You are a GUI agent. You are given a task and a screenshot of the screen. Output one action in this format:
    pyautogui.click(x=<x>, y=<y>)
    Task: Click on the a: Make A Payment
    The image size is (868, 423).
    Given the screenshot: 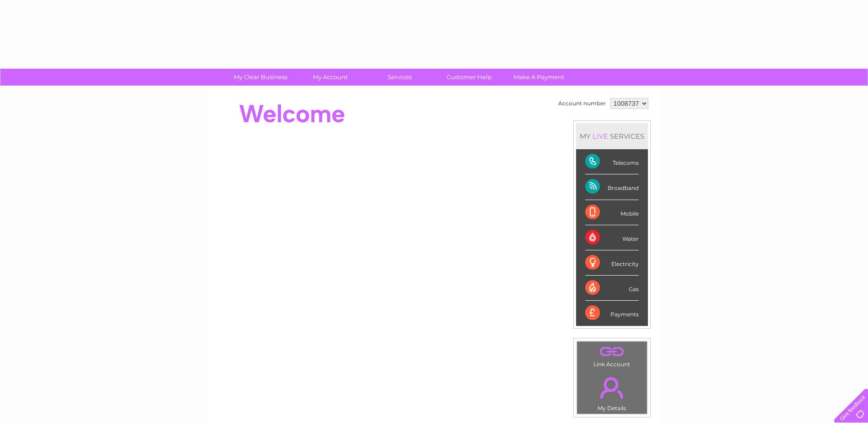 What is the action you would take?
    pyautogui.click(x=538, y=77)
    